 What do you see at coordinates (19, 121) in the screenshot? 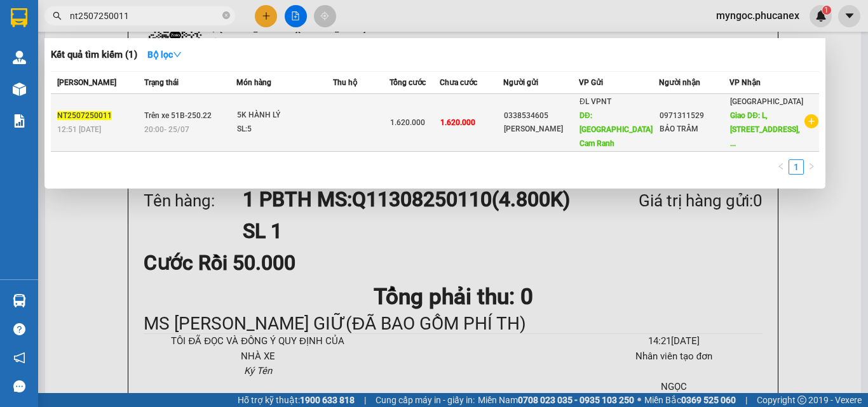
I see `img: solution-icon` at bounding box center [19, 121].